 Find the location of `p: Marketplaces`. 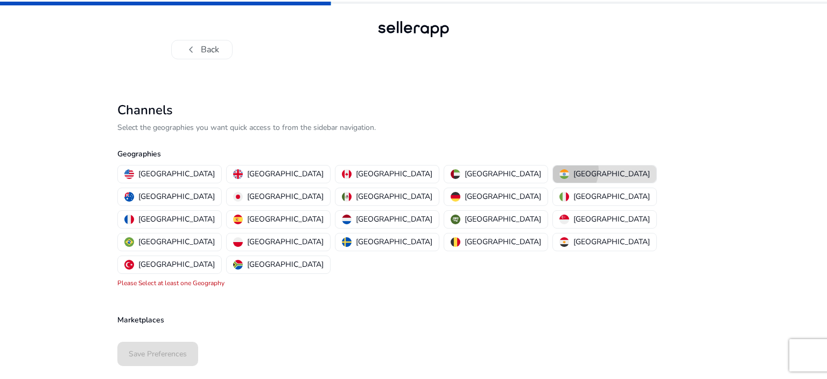

p: Marketplaces is located at coordinates (414, 319).